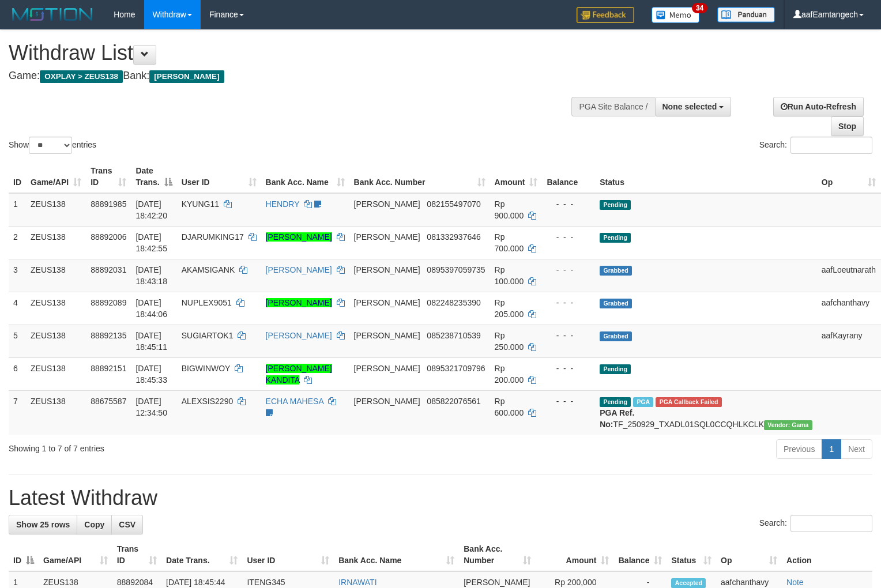 This screenshot has width=881, height=588. I want to click on span: 88892151, so click(108, 368).